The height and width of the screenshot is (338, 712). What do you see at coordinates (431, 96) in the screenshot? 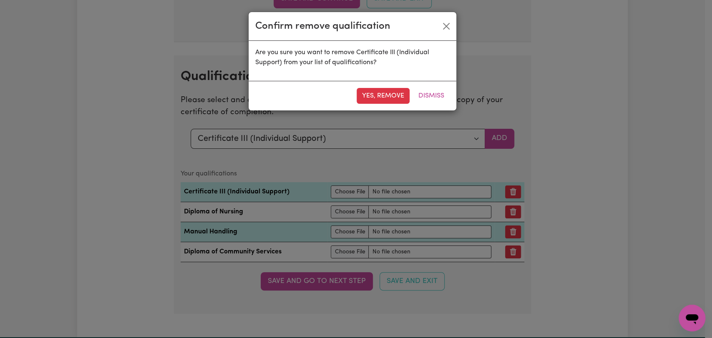
I see `button: Dismiss` at bounding box center [431, 96].